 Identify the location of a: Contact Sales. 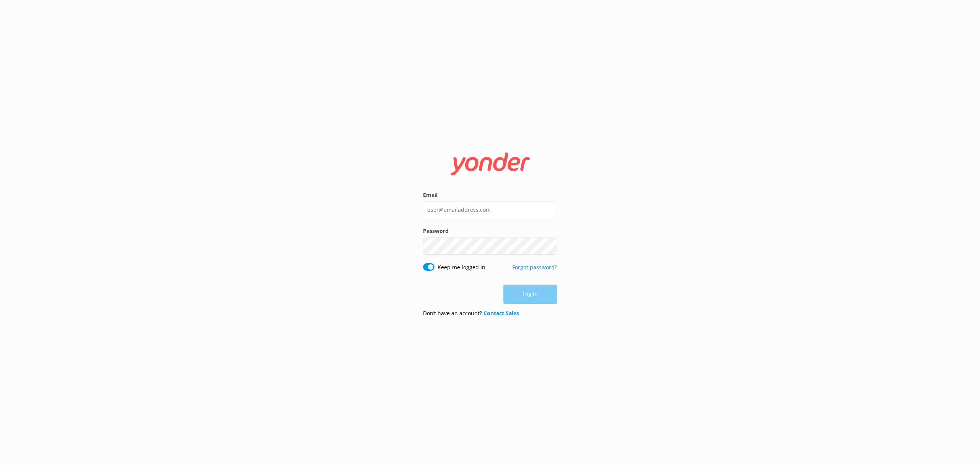
(501, 313).